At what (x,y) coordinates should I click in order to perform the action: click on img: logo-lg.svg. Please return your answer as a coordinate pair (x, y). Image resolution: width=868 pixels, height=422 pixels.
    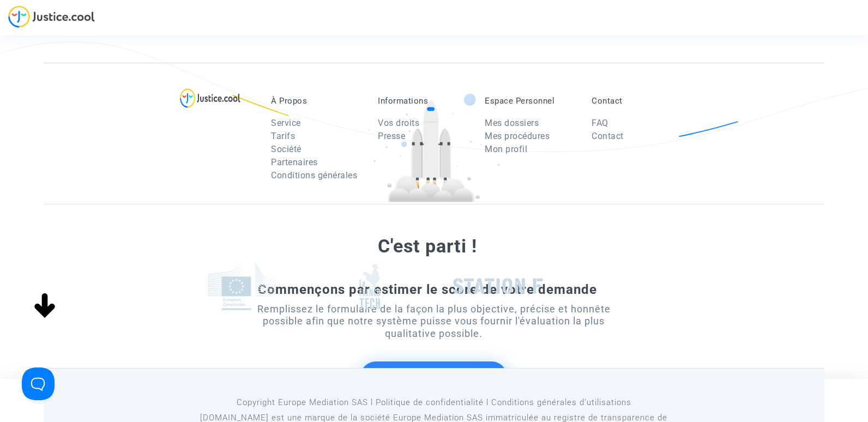
    Looking at the image, I should click on (210, 98).